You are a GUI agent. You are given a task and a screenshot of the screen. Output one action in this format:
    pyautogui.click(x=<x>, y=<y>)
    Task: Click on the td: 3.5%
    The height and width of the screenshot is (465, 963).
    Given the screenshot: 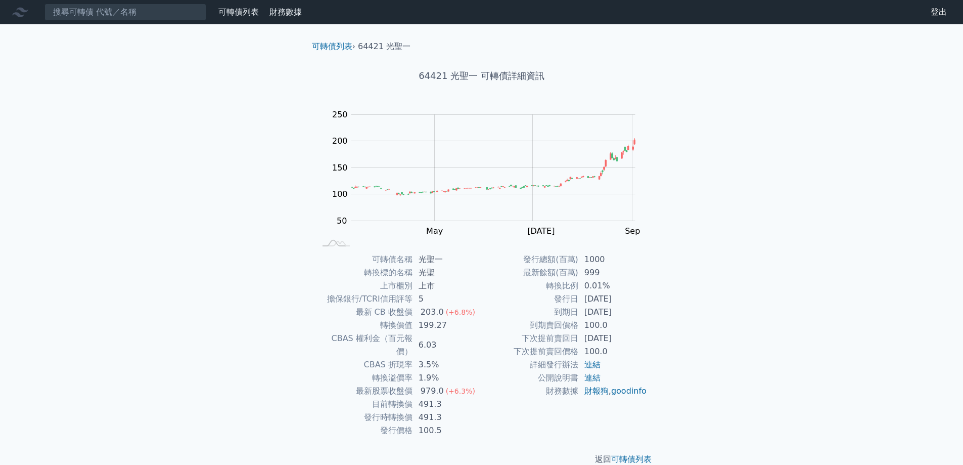 What is the action you would take?
    pyautogui.click(x=447, y=365)
    